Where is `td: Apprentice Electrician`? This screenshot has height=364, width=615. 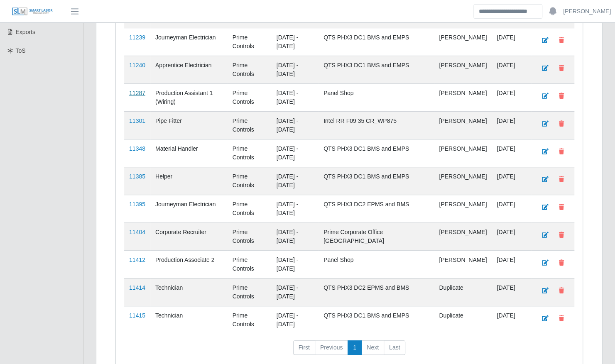 td: Apprentice Electrician is located at coordinates (189, 70).